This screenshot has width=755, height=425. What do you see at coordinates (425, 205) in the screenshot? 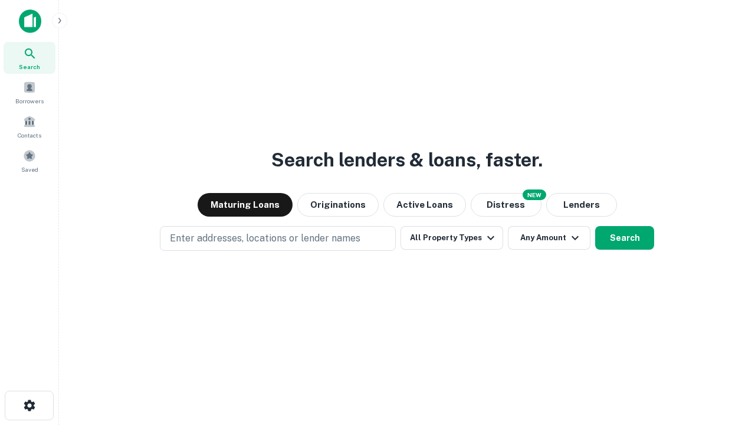
I see `button: Active Loans` at bounding box center [425, 205].